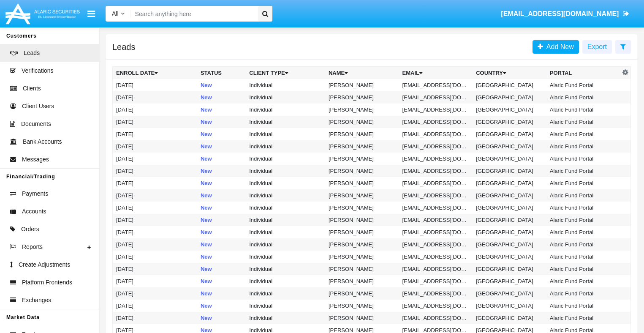  What do you see at coordinates (362, 73) in the screenshot?
I see `th: Name` at bounding box center [362, 73].